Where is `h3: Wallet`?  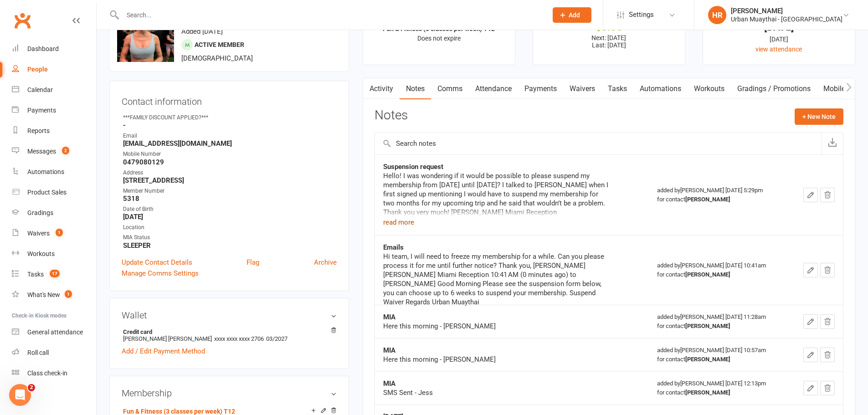
h3: Wallet is located at coordinates (229, 316).